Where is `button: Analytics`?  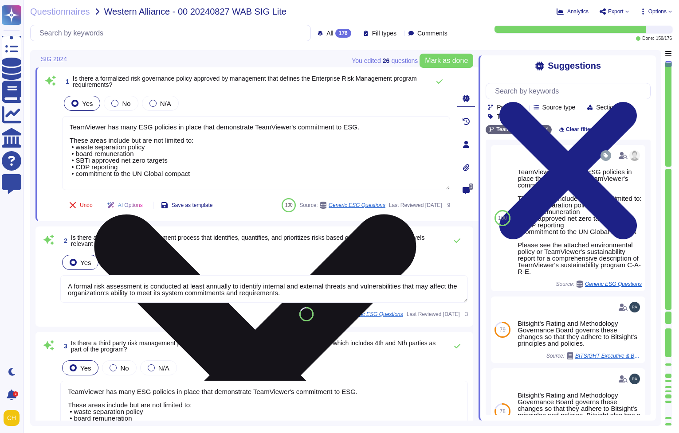
button: Analytics is located at coordinates (573, 12).